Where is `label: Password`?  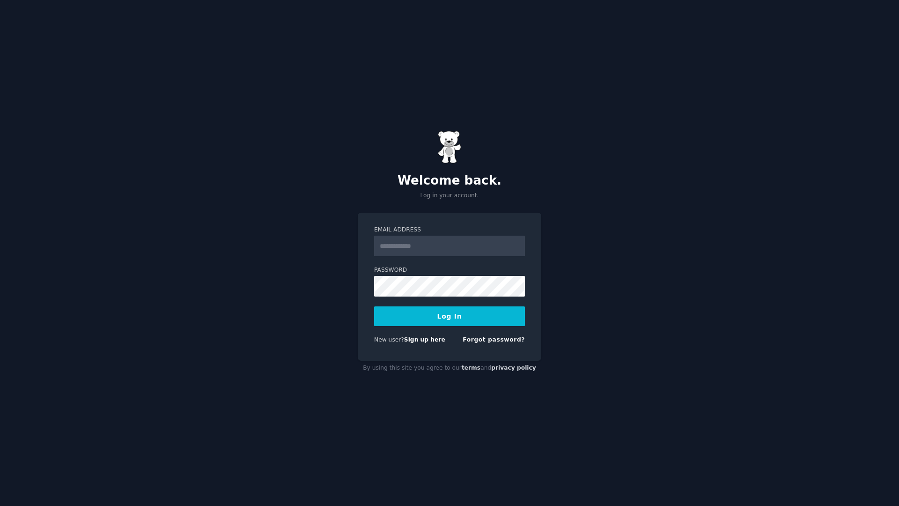 label: Password is located at coordinates (449, 270).